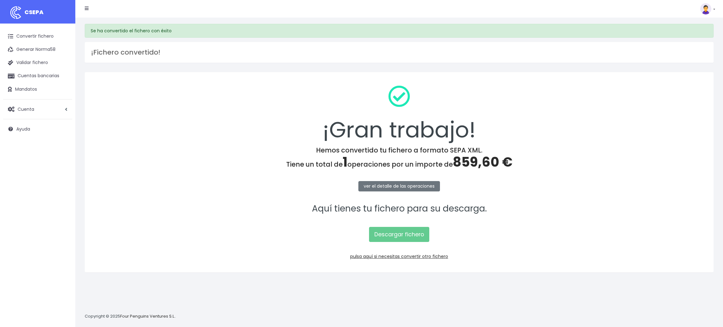 Image resolution: width=723 pixels, height=327 pixels. I want to click on a: Ayuda, so click(38, 129).